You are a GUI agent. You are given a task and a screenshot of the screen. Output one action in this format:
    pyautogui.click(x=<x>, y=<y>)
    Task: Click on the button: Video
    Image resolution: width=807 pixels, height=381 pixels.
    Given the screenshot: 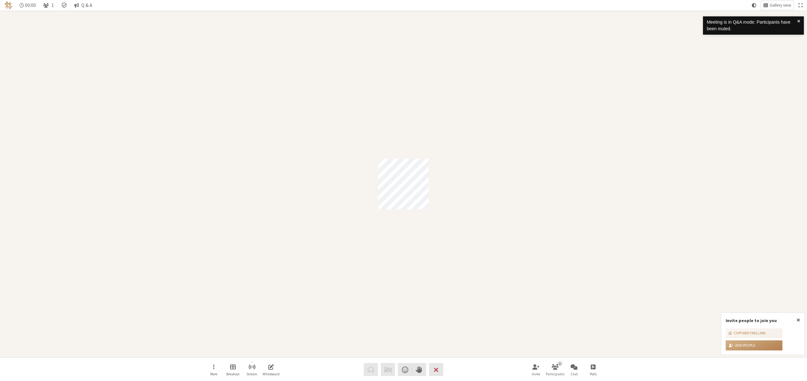 What is the action you would take?
    pyautogui.click(x=388, y=369)
    